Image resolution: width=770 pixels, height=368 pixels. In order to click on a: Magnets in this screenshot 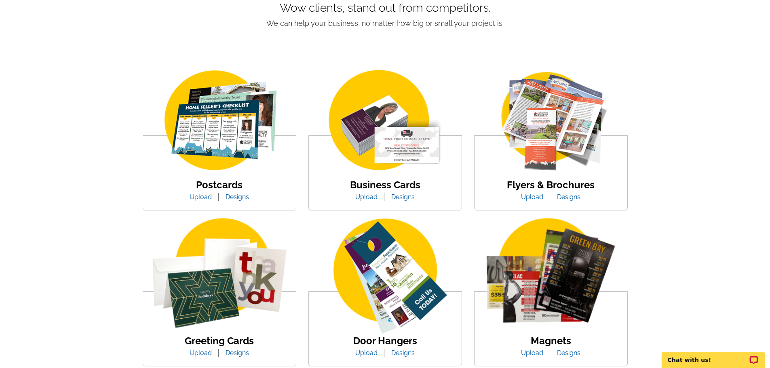, I will do `click(551, 341)`.